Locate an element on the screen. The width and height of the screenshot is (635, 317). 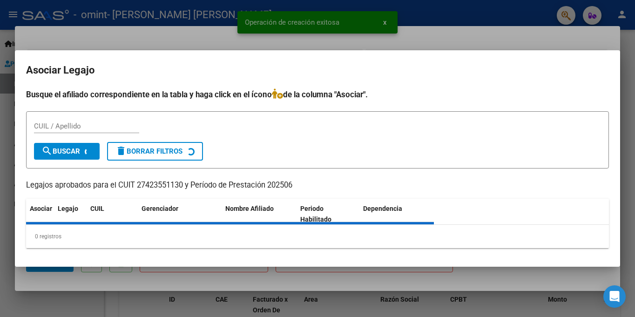
div: 0 registros is located at coordinates (318, 237).